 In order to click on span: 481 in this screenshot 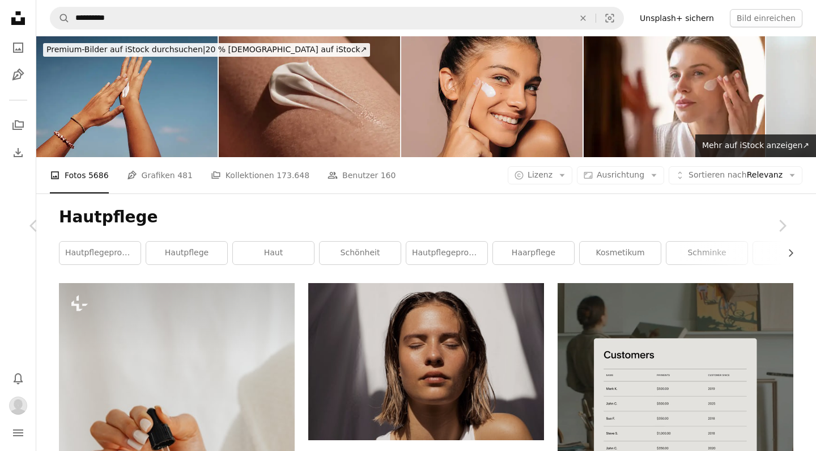, I will do `click(185, 175)`.